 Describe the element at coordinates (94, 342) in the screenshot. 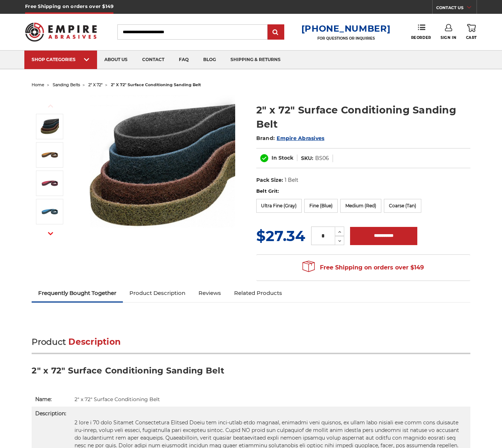

I see `span: Description` at that location.